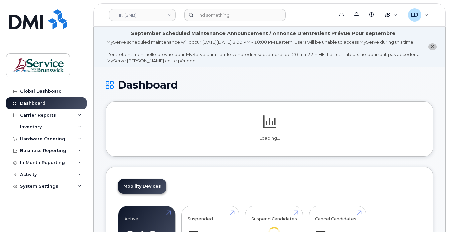  Describe the element at coordinates (270, 138) in the screenshot. I see `p: Loading...` at that location.